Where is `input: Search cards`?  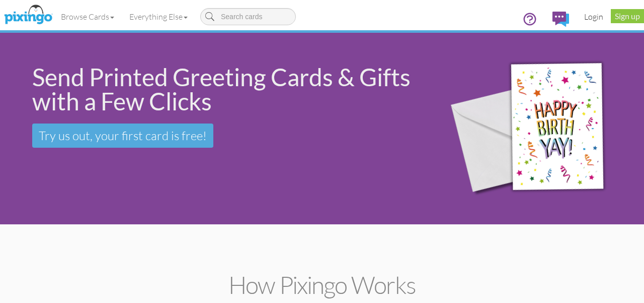 input: Search cards is located at coordinates (248, 17).